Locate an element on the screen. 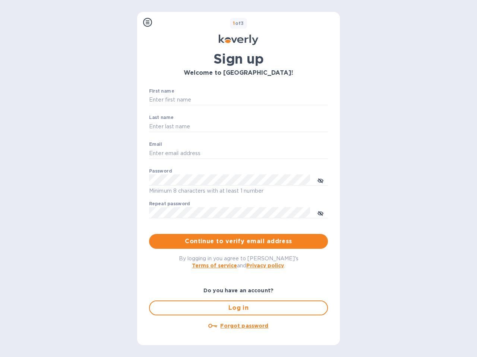  input: Enter last name is located at coordinates (238, 127).